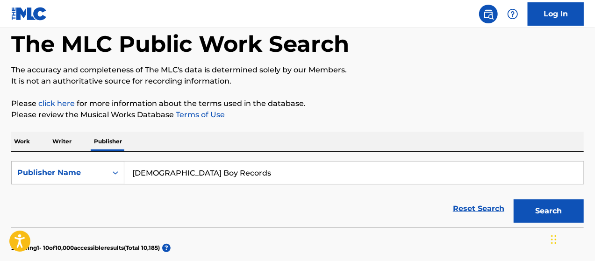  Describe the element at coordinates (297, 104) in the screenshot. I see `p: Please for more information about the terms used in the database.` at that location.